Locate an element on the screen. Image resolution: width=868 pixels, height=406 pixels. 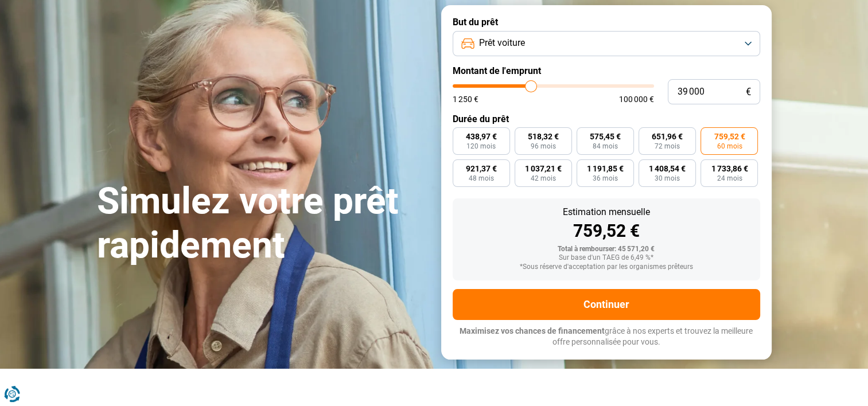
button: Continuer is located at coordinates (606, 304).